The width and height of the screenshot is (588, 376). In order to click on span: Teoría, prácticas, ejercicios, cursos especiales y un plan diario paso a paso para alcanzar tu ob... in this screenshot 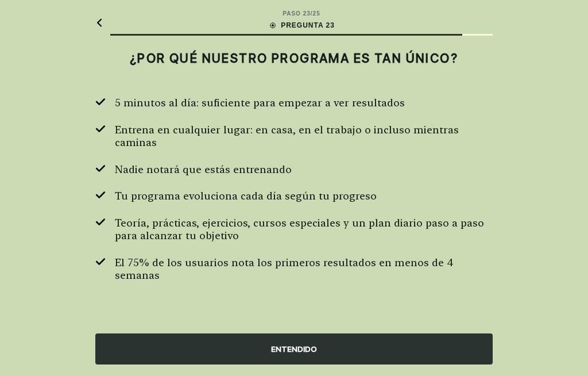, I will do `click(303, 229)`.